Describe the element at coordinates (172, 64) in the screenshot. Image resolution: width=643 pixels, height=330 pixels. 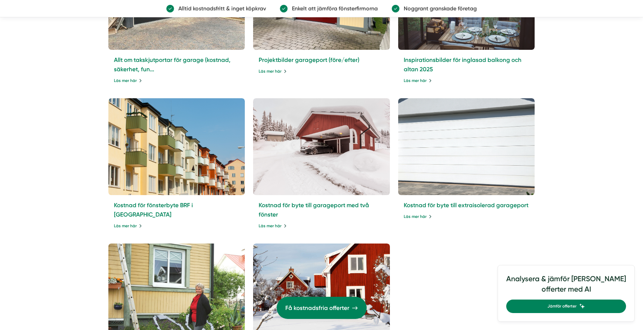
I see `a: Allt om takskjutportar för garage (kostnad, säkerhet, fun...` at that location.